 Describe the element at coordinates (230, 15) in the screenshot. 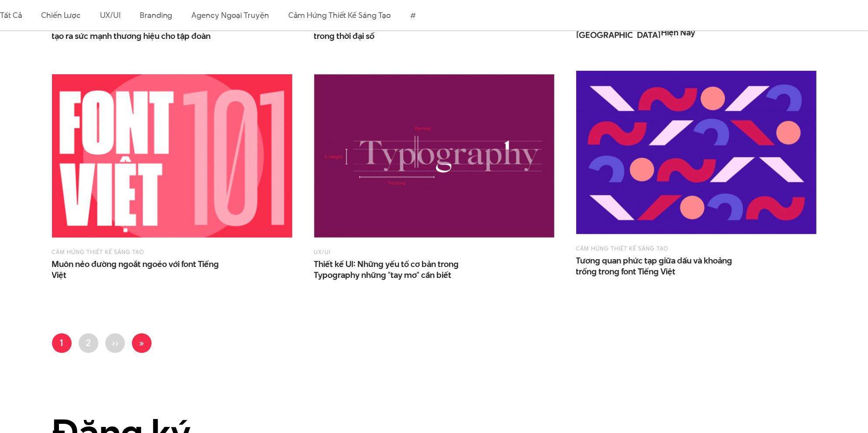

I see `a: Agency ngoại truyện` at that location.